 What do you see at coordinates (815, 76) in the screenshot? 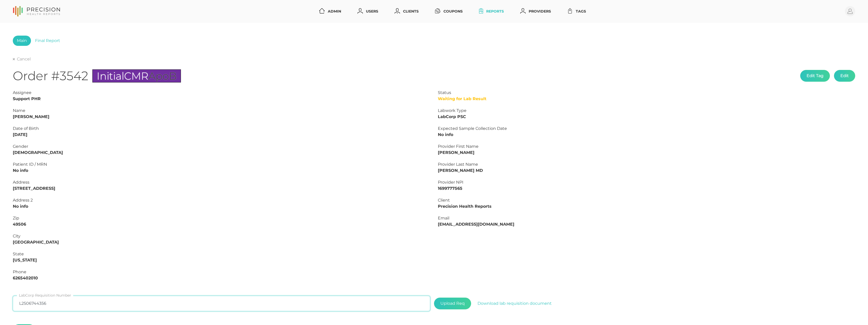
I see `button: Edit Tag` at bounding box center [815, 76].